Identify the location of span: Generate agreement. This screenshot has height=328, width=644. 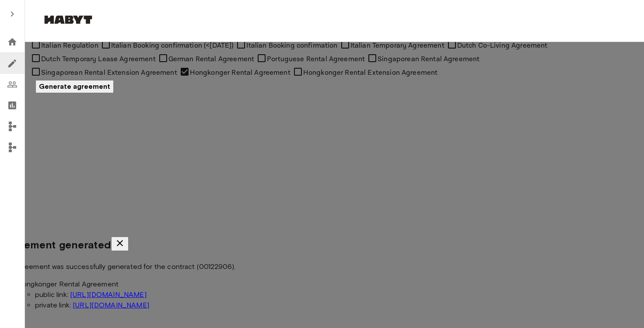
(74, 86).